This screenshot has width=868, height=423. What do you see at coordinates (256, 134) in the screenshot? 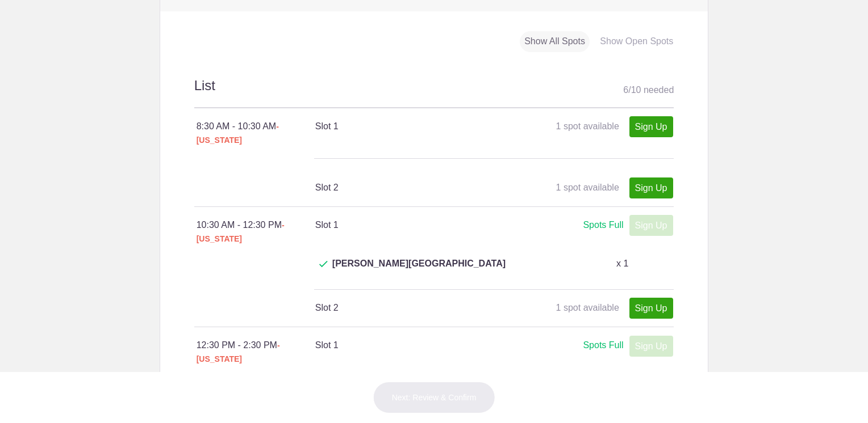
I see `div: 8:30 AM - 10:30 AM` at bounding box center [256, 134].